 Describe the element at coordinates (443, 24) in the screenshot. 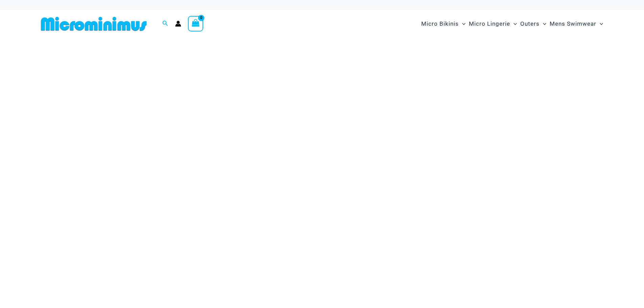

I see `a: Micro BikinisMenu ToggleMenu Toggle` at that location.